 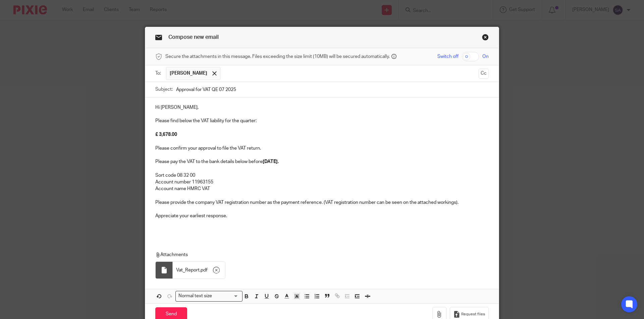 I want to click on p: Please pay the VAT to the bank details below before, so click(x=322, y=162).